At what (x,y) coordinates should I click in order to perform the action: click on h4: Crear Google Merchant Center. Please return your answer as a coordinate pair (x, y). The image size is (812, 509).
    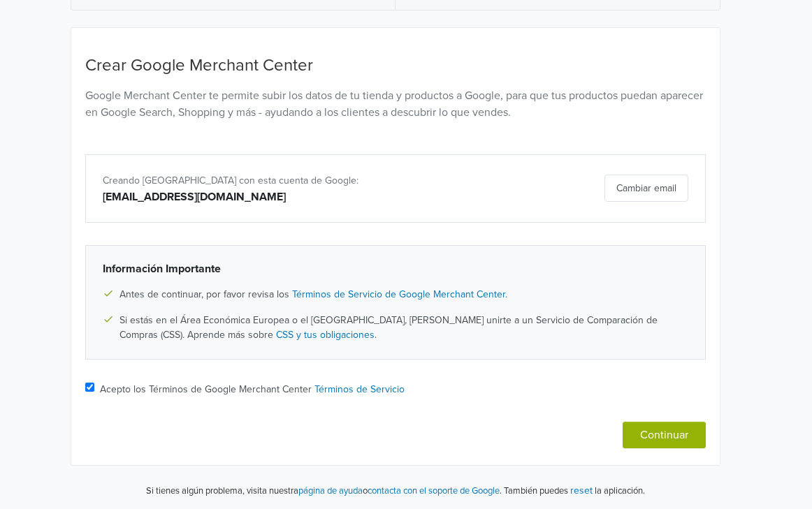
    Looking at the image, I should click on (396, 65).